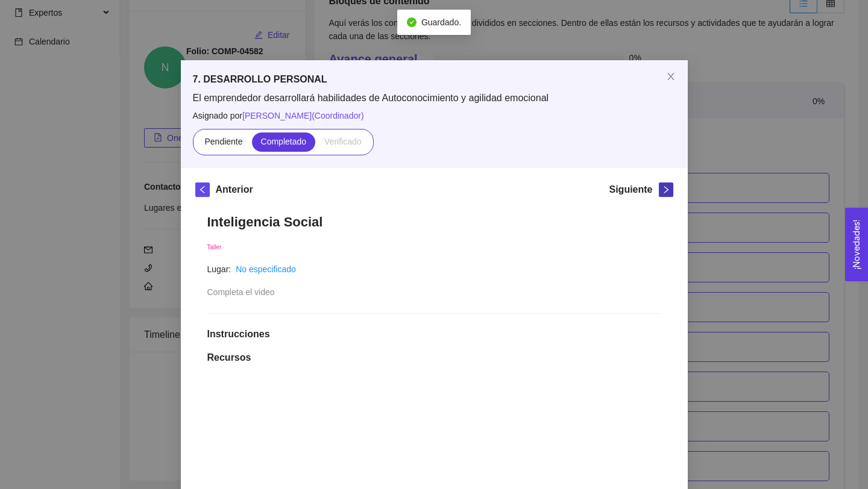 The width and height of the screenshot is (868, 489). I want to click on button: right, so click(666, 190).